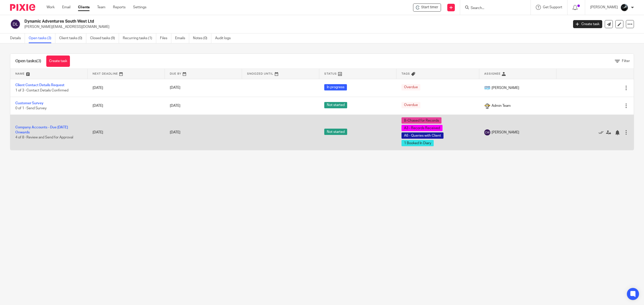  Describe the element at coordinates (487, 88) in the screenshot. I see `img: 1000001898.png` at that location.